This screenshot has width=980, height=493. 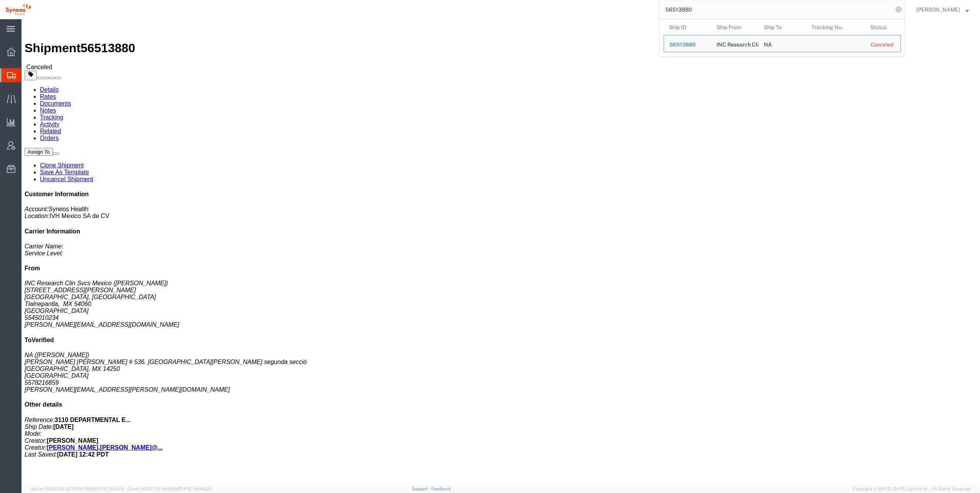 I want to click on th: Tracking Nu., so click(x=836, y=27).